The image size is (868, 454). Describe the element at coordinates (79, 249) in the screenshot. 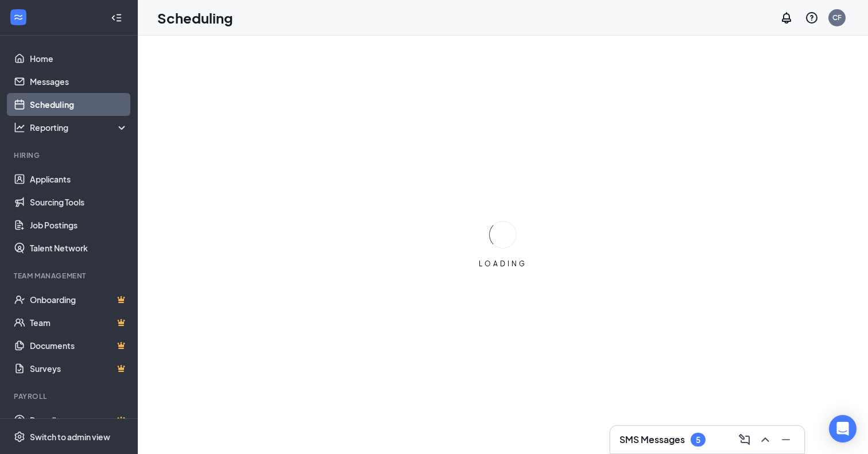

I see `a: Talent Network` at that location.